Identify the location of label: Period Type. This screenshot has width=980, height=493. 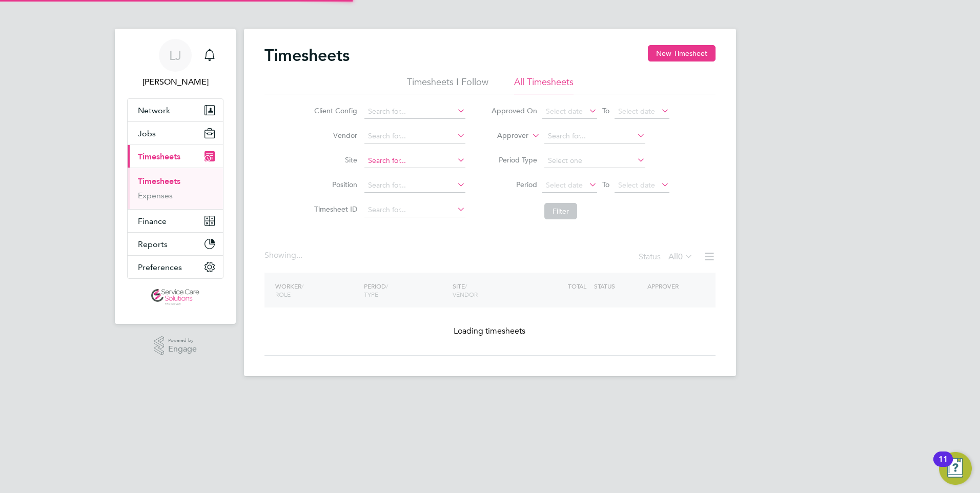
(515, 160).